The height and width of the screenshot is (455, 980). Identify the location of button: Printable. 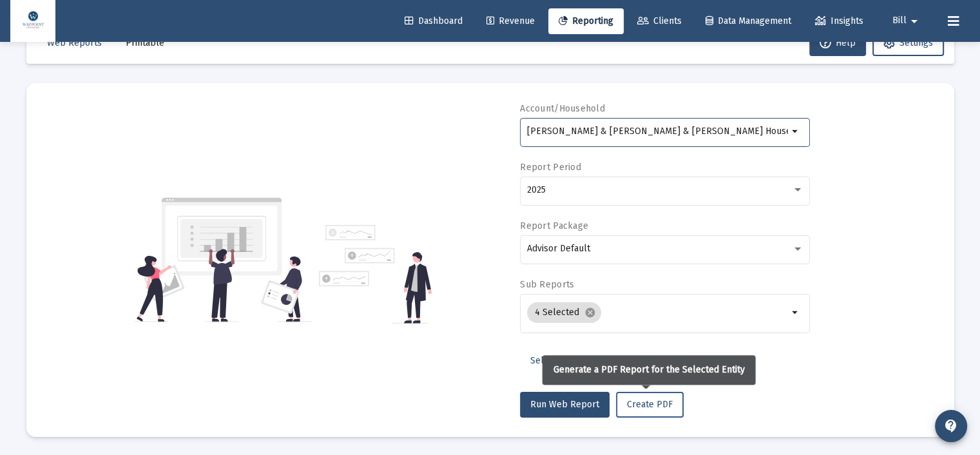
(145, 43).